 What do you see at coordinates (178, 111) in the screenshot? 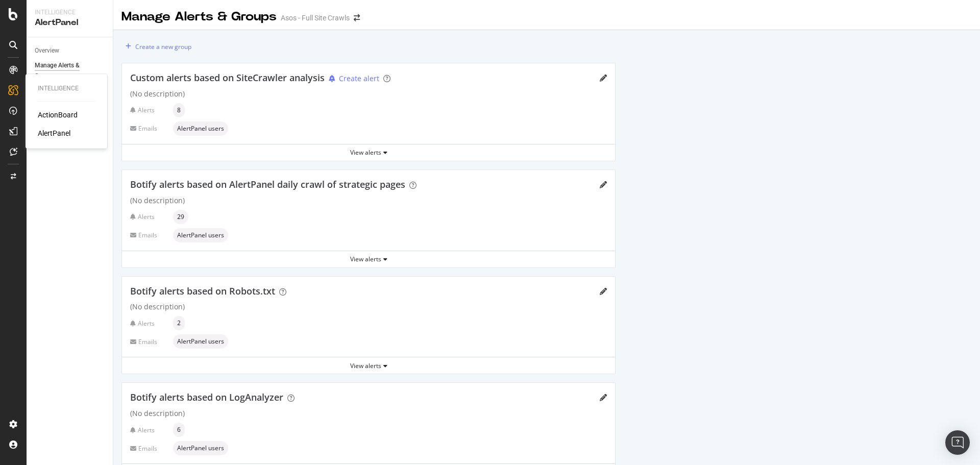
I see `span: 8` at bounding box center [178, 111].